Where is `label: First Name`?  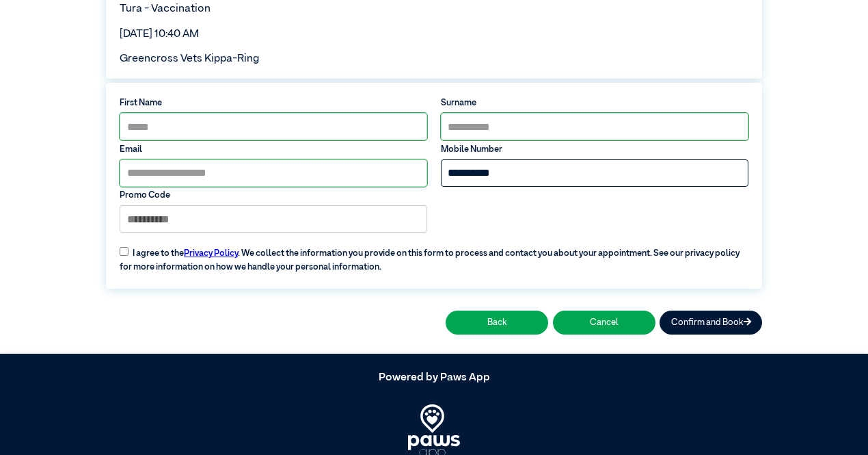
label: First Name is located at coordinates (273, 103).